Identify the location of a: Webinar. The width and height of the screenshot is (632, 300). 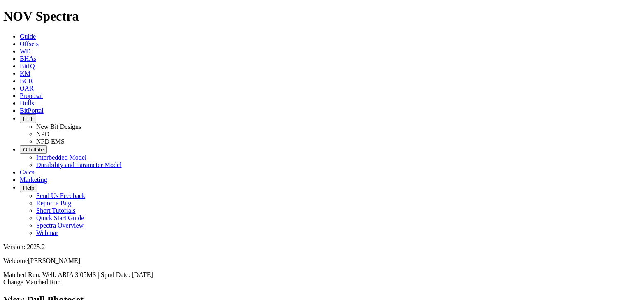
(47, 232).